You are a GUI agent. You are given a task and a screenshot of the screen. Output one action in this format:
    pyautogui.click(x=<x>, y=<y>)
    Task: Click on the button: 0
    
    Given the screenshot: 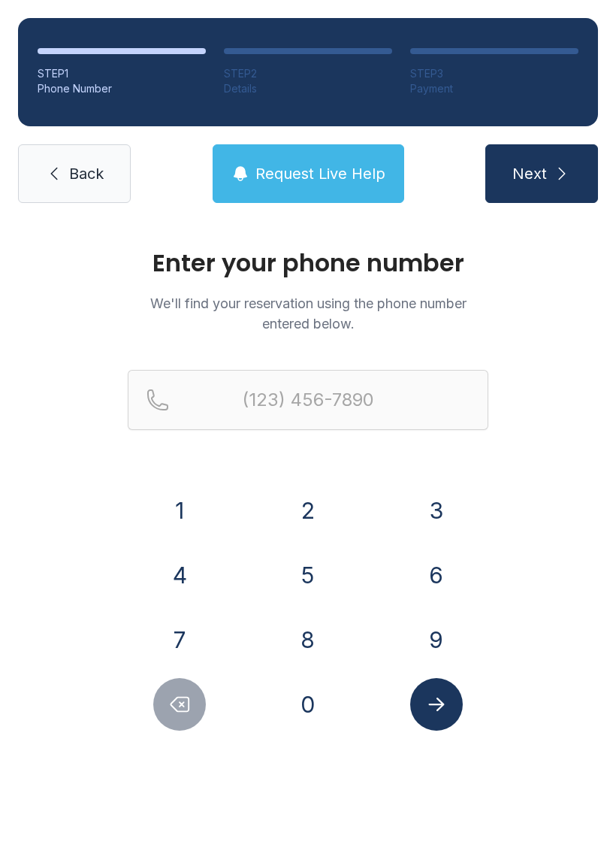 What is the action you would take?
    pyautogui.click(x=308, y=704)
    